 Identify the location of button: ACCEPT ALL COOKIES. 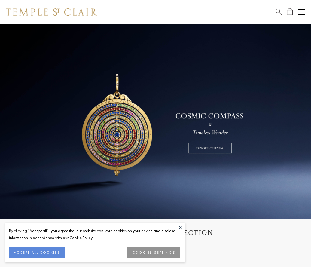
(37, 252).